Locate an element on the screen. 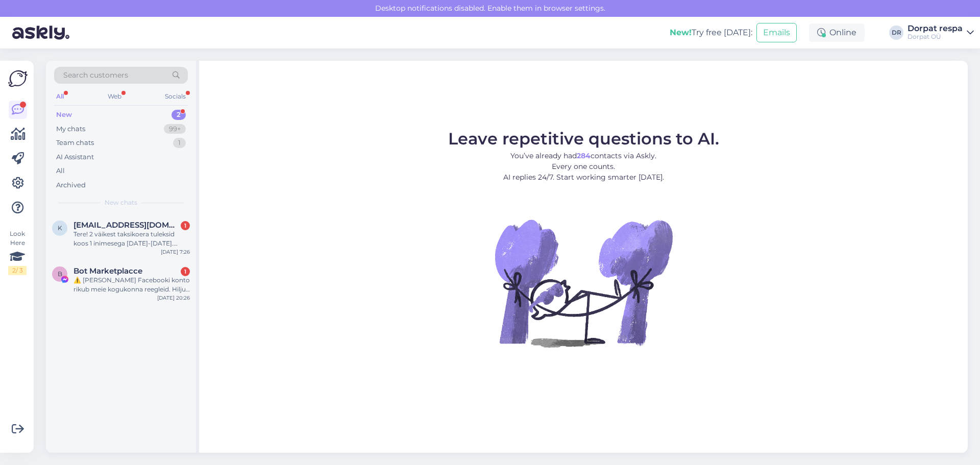 Image resolution: width=980 pixels, height=465 pixels. button: Emails is located at coordinates (776, 32).